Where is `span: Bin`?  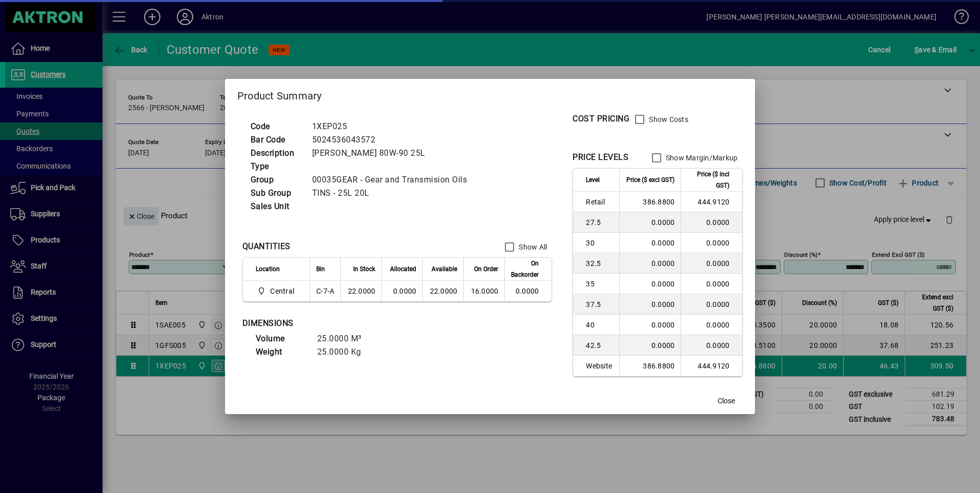
span: Bin is located at coordinates (320, 269).